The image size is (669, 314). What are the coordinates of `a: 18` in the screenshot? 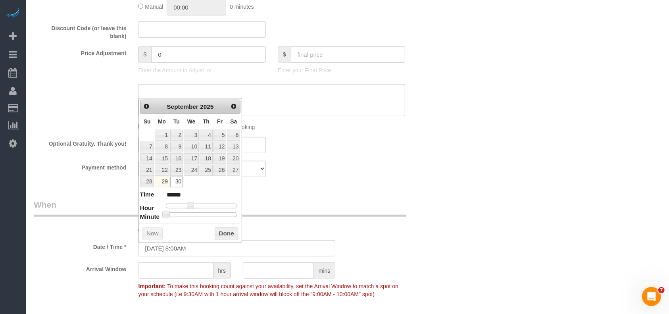 It's located at (206, 158).